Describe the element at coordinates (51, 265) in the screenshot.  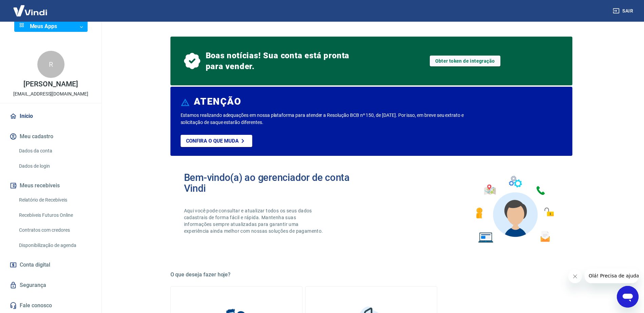
I see `a: Conta digital` at that location.